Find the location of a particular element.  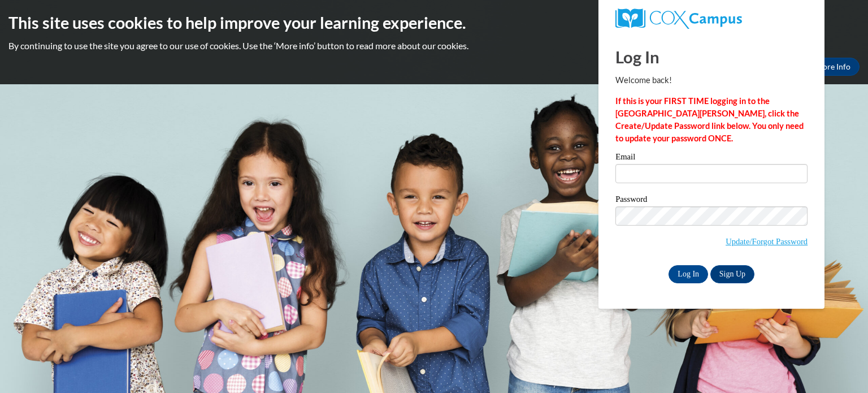

label: Email is located at coordinates (712, 158).